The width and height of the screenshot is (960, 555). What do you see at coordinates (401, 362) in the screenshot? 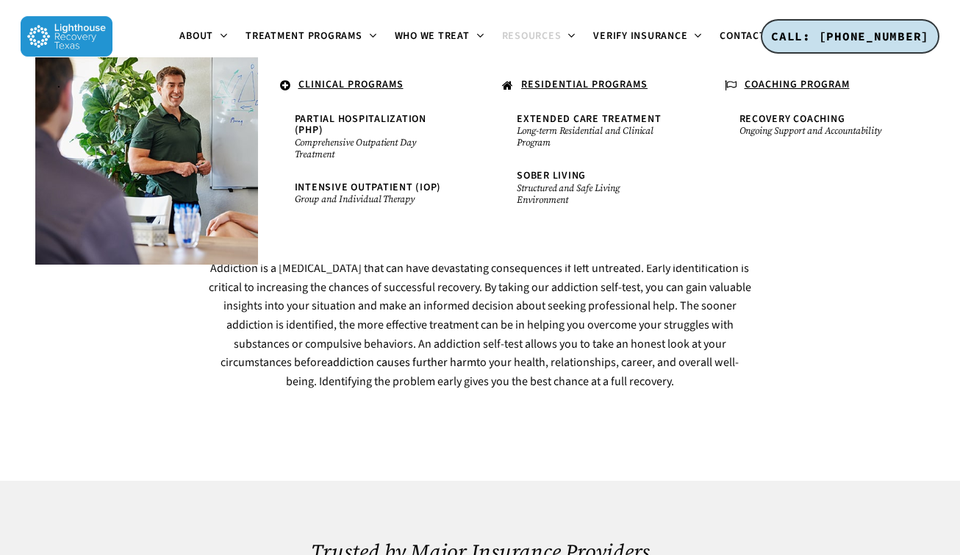
I see `a: addiction causes further harm` at bounding box center [401, 362].